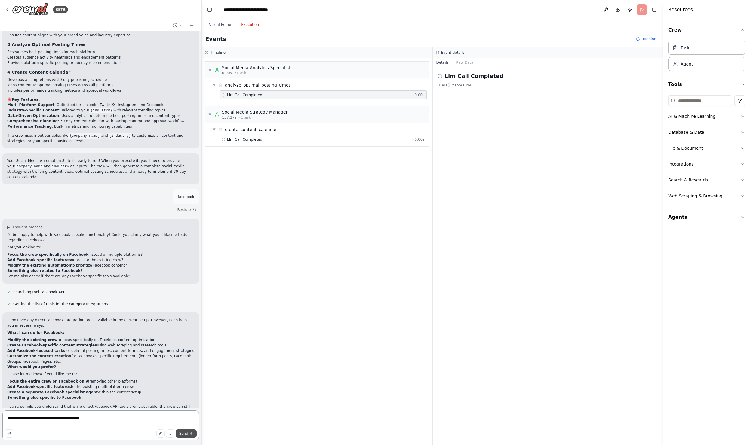  Describe the element at coordinates (101, 340) in the screenshot. I see `li: to focus specifically on Facebook content optimization` at that location.